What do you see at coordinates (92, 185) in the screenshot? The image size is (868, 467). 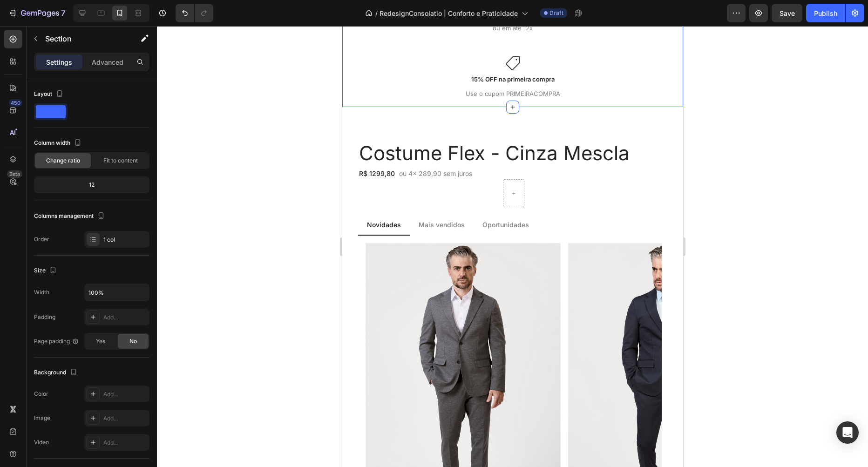 I see `div: 12` at bounding box center [92, 185].